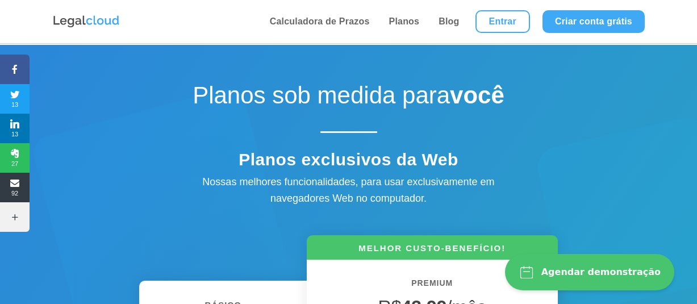  Describe the element at coordinates (477, 95) in the screenshot. I see `strong: você` at that location.